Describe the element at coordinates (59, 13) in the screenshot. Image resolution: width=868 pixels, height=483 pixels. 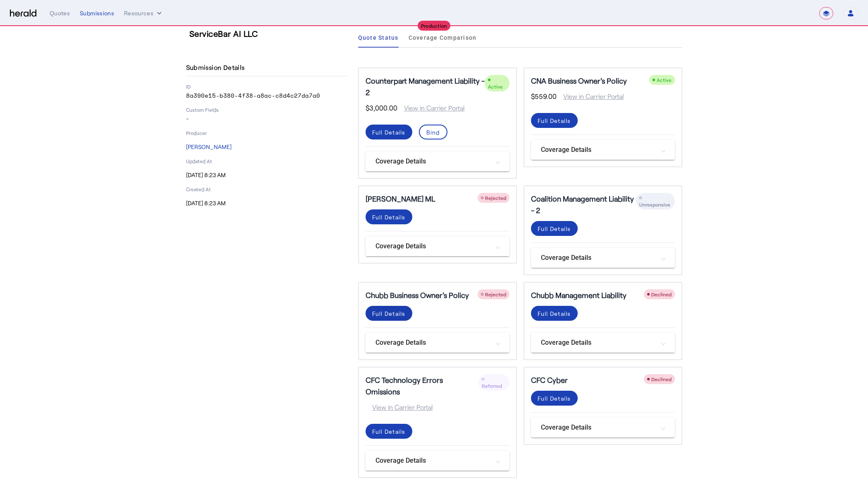
I see `div: Quotes` at that location.